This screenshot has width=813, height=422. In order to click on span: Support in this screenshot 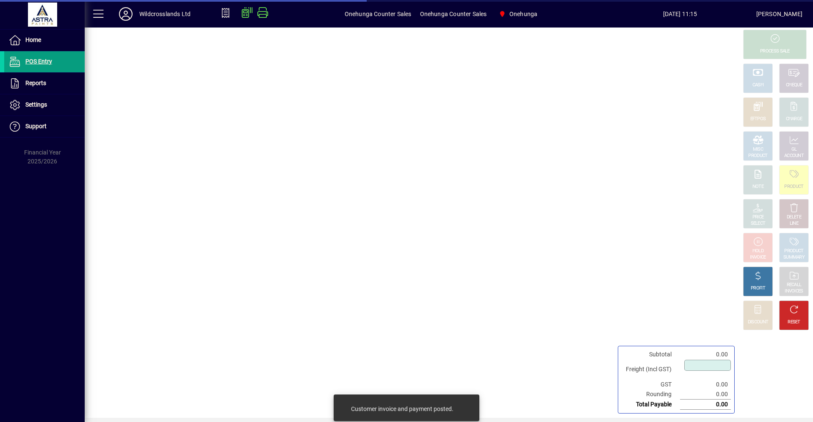, I will do `click(36, 126)`.